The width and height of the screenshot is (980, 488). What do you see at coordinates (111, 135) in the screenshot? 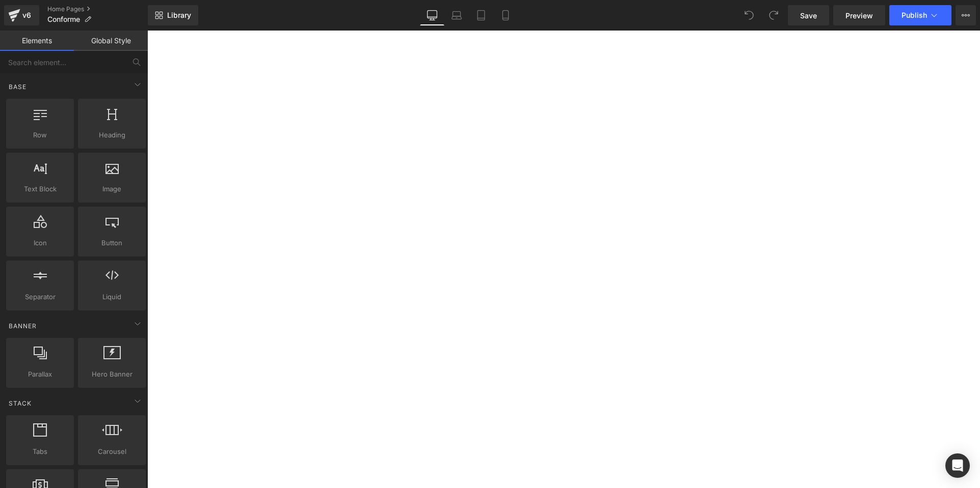
I see `span: Heading` at bounding box center [111, 135].